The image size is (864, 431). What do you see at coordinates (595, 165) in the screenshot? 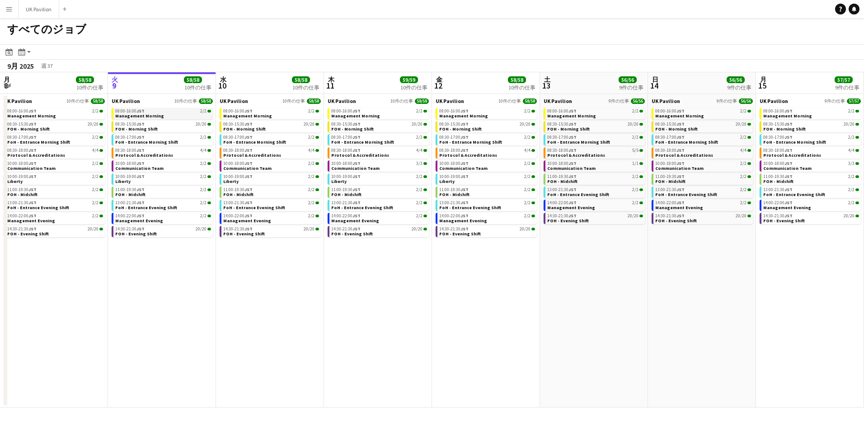
I see `a: 10:00-18:00JST1/1Communication Team` at bounding box center [595, 165].